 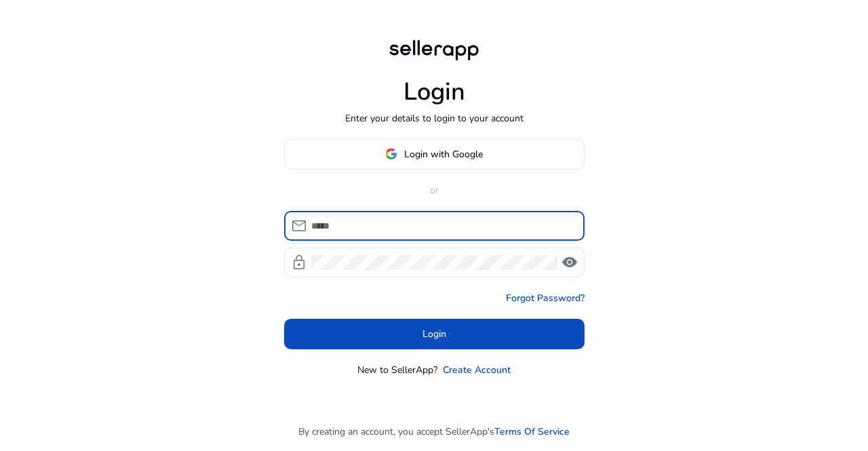 I want to click on h1: Login, so click(x=434, y=91).